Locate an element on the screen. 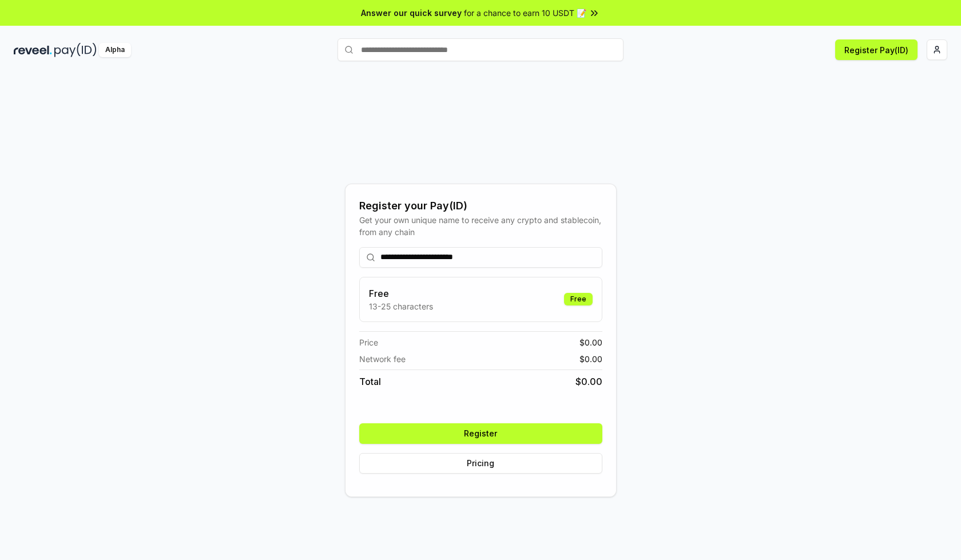  span: Price is located at coordinates (368, 342).